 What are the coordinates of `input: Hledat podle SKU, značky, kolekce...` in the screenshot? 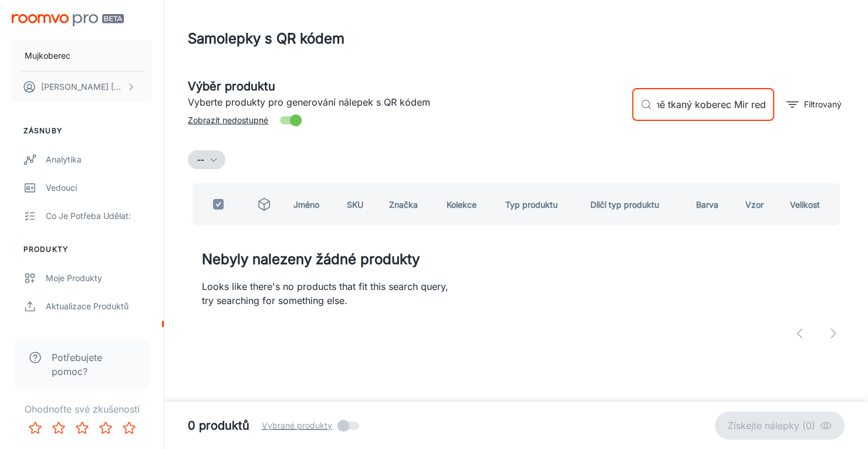 It's located at (716, 104).